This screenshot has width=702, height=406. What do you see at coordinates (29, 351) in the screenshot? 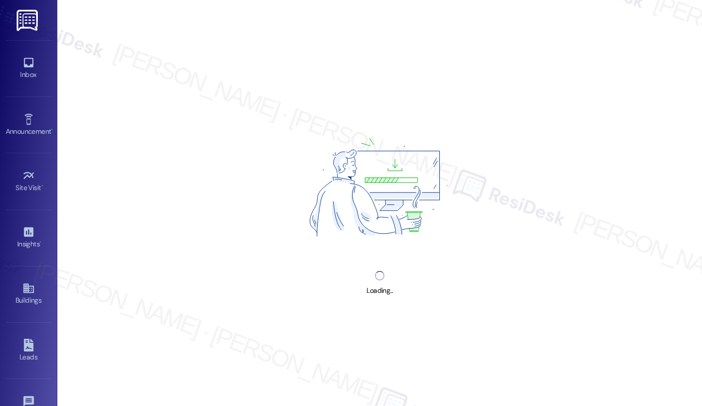
I see `a: Leads` at bounding box center [29, 351].